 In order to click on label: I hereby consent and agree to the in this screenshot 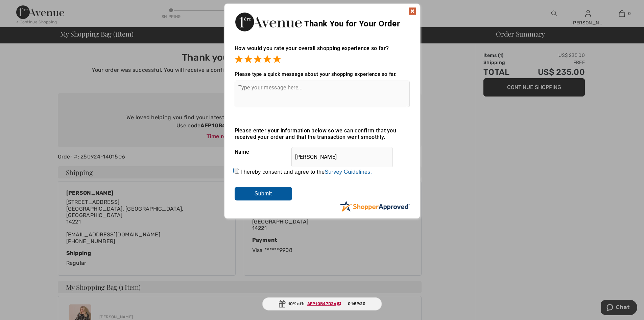, I will do `click(306, 172)`.